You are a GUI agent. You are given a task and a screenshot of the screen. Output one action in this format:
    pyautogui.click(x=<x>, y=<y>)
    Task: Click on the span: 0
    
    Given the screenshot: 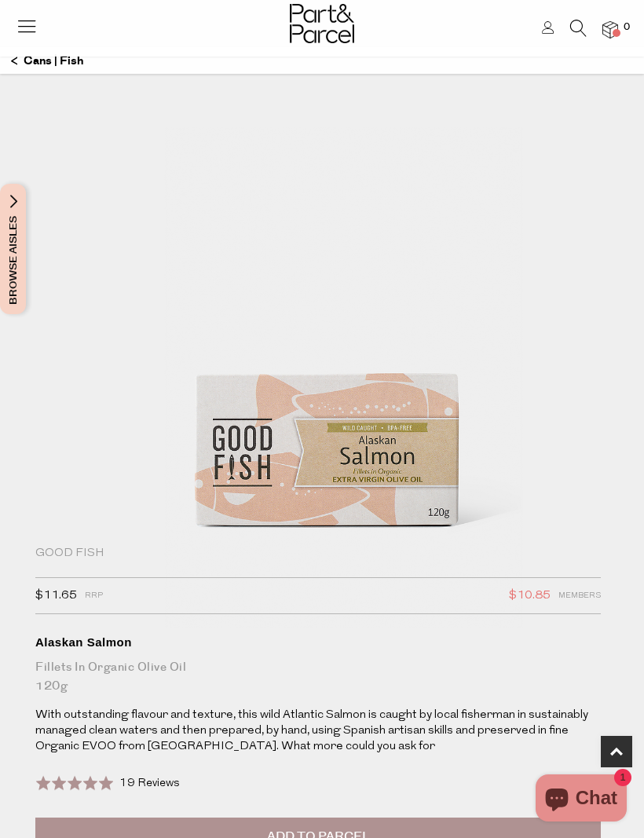 What is the action you would take?
    pyautogui.click(x=626, y=27)
    